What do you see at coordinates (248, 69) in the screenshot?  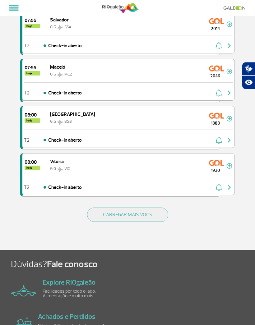 I see `button: Abrir tradutor de língua de sinais.` at bounding box center [248, 69].